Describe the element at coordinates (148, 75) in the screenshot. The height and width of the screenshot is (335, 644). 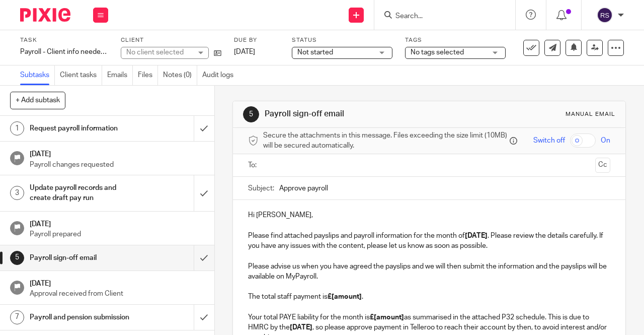
I see `a: Files` at that location.